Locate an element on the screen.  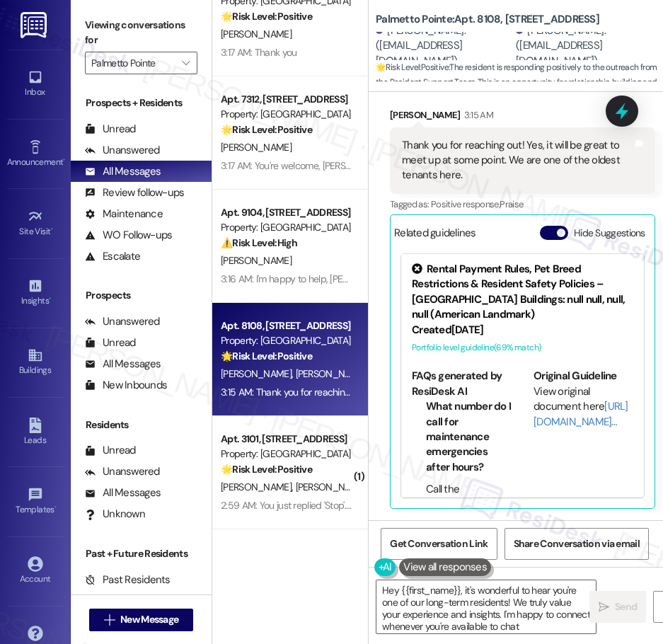
div: WO Follow-ups is located at coordinates (128, 235).